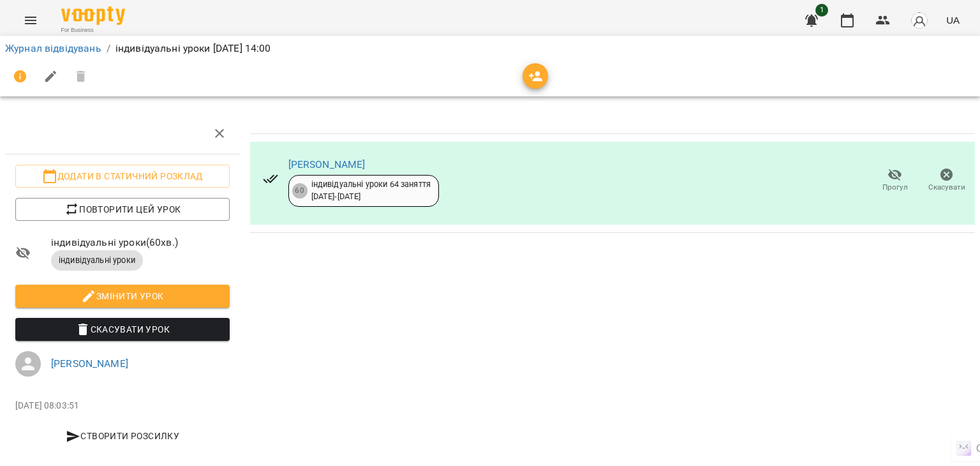 This screenshot has width=980, height=466. Describe the element at coordinates (93, 16) in the screenshot. I see `img: Voopty Logo` at that location.